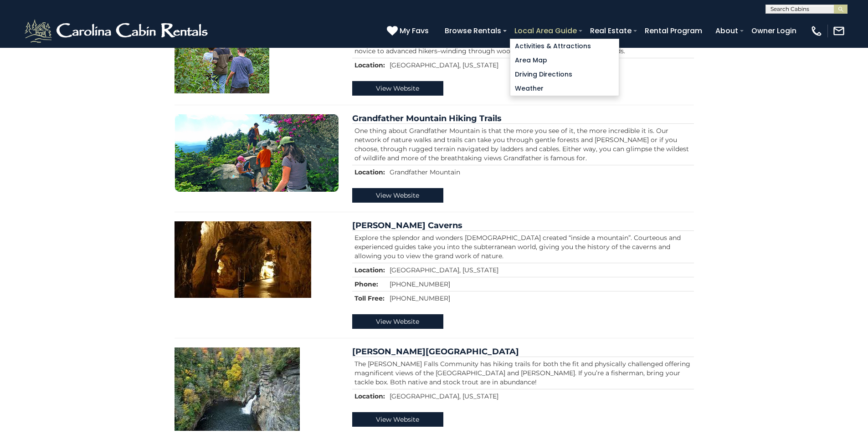  What do you see at coordinates (817, 31) in the screenshot?
I see `img: phone-regular-white.png` at bounding box center [817, 31].